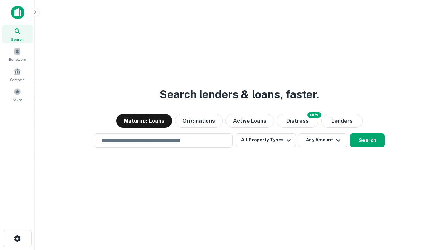 The width and height of the screenshot is (444, 250). I want to click on div: Saved, so click(17, 94).